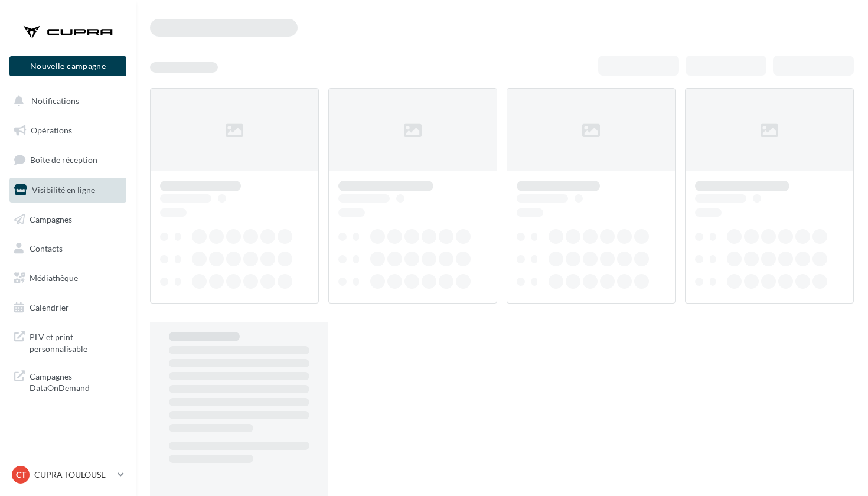  I want to click on span: Boîte de réception, so click(64, 160).